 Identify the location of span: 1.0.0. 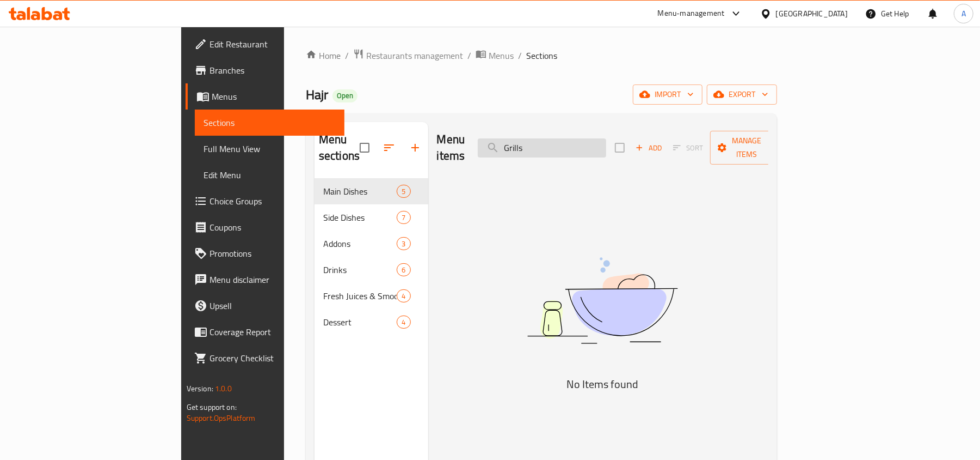
(223, 388).